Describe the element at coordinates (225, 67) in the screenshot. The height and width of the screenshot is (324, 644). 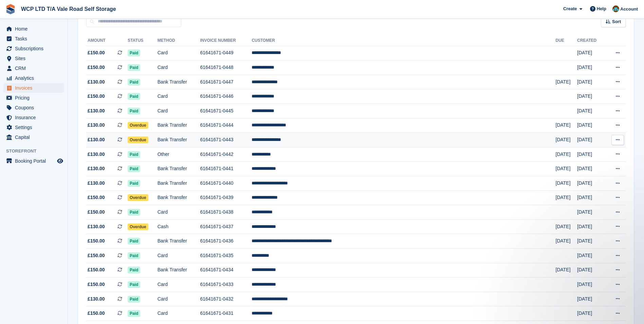
I see `td: 61641671-0448` at that location.